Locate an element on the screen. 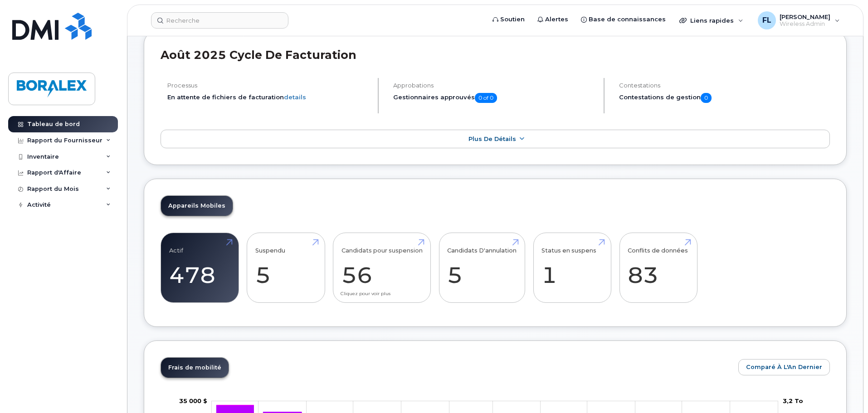 The width and height of the screenshot is (868, 413). span: 0 is located at coordinates (706, 98).